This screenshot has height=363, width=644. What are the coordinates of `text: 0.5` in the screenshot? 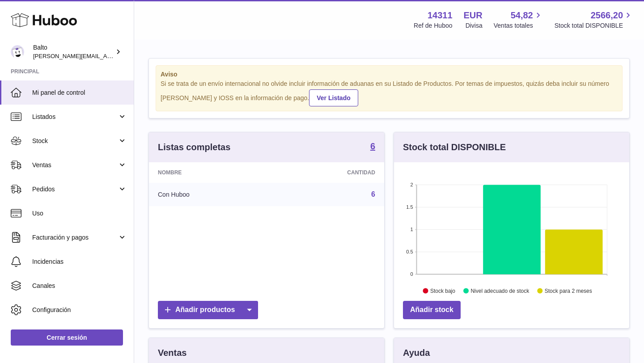 It's located at (409, 252).